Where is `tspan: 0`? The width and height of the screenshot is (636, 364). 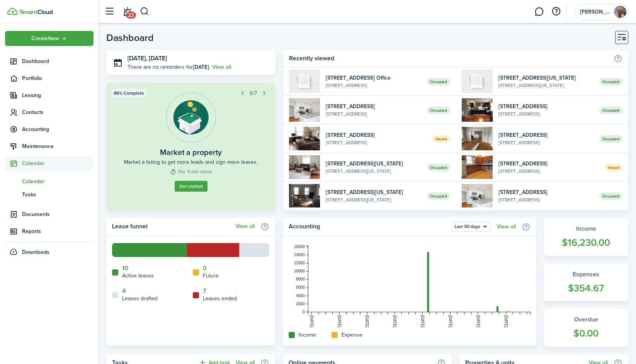
tspan: 0 is located at coordinates (304, 311).